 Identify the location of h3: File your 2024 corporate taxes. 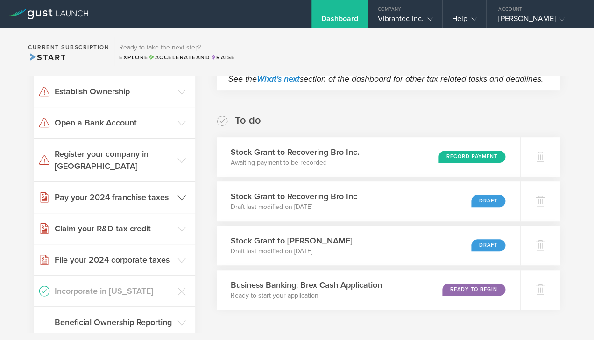
(113, 260).